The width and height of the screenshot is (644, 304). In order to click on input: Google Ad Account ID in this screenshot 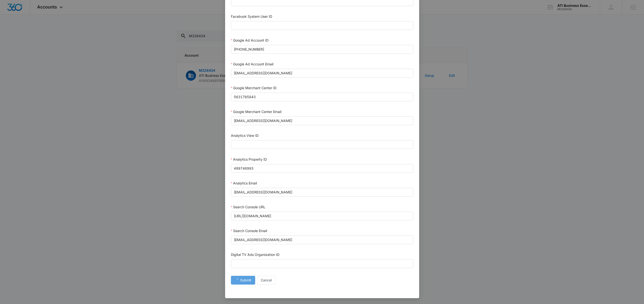, I will do `click(322, 49)`.